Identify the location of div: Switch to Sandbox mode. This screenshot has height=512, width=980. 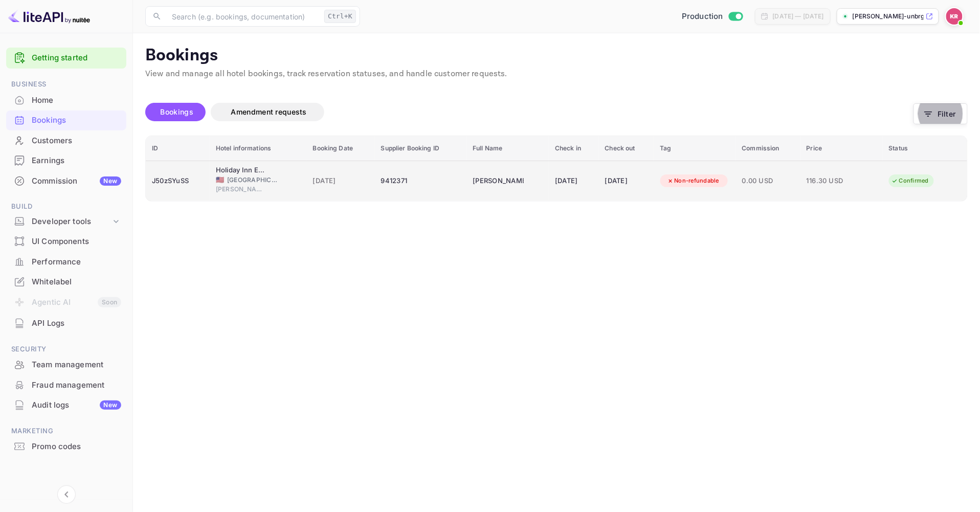
(711, 17).